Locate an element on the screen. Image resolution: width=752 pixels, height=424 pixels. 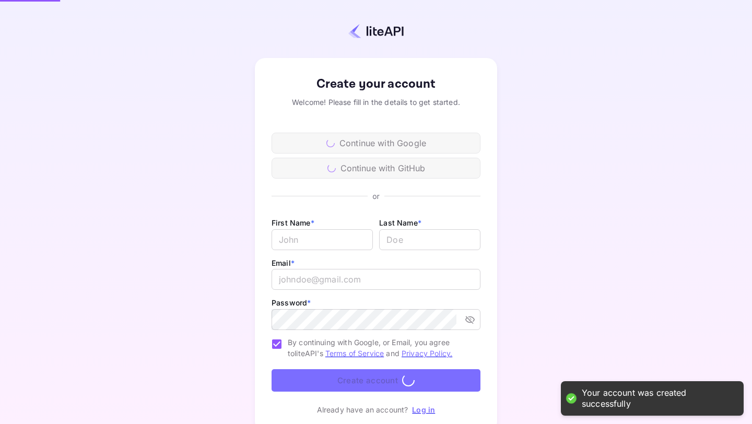
div: Your account was created successfully is located at coordinates (658, 399).